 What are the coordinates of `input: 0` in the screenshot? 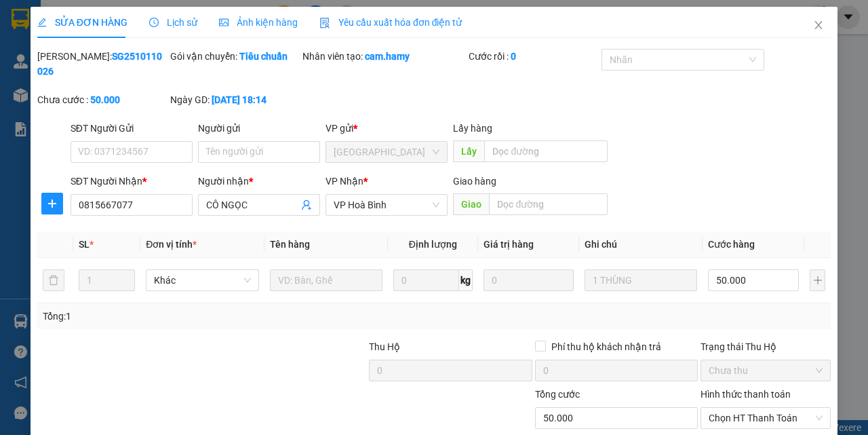 It's located at (528, 280).